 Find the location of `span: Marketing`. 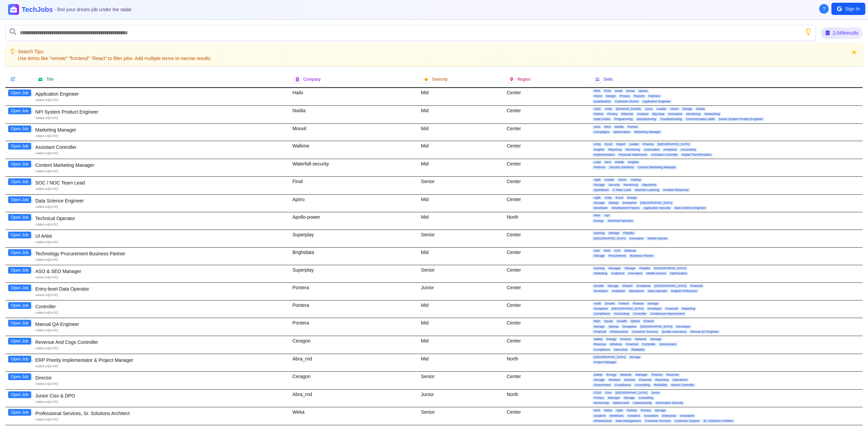

span: Marketing is located at coordinates (600, 273).